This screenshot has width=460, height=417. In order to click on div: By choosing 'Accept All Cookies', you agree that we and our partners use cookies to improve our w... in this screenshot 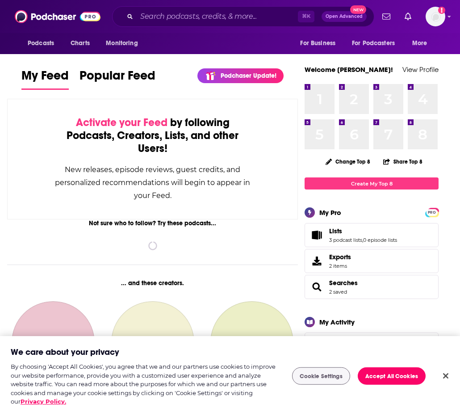, I will do `click(144, 384)`.